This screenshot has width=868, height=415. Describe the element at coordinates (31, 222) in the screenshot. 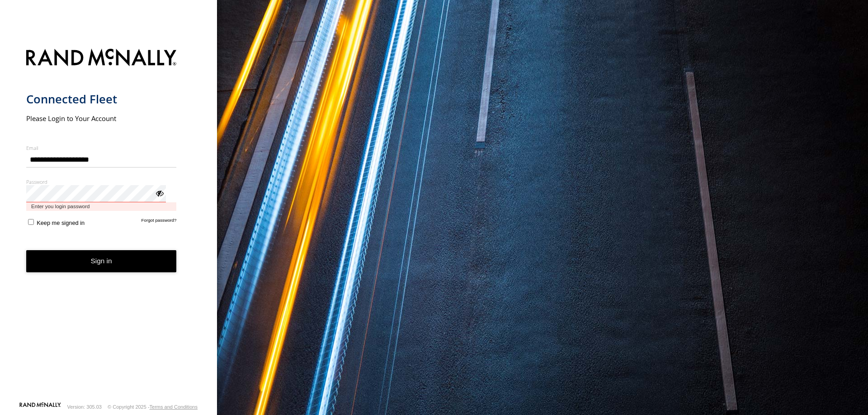

I see `input: Keep me signed in` at that location.